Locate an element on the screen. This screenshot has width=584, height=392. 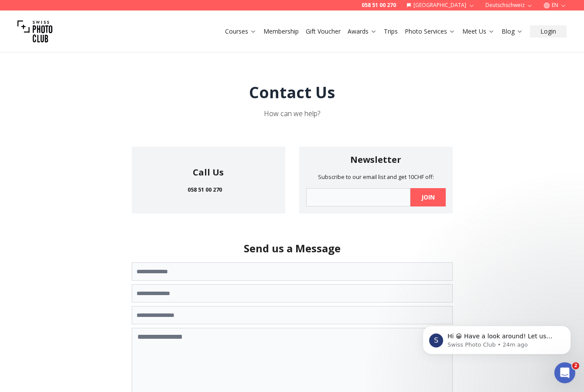
a: Trips is located at coordinates (391, 32).